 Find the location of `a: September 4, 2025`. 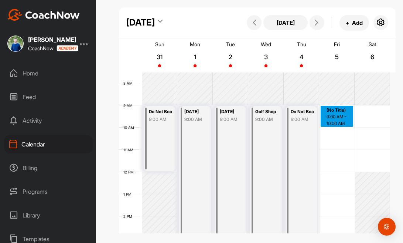

a: September 4, 2025 is located at coordinates (302, 55).